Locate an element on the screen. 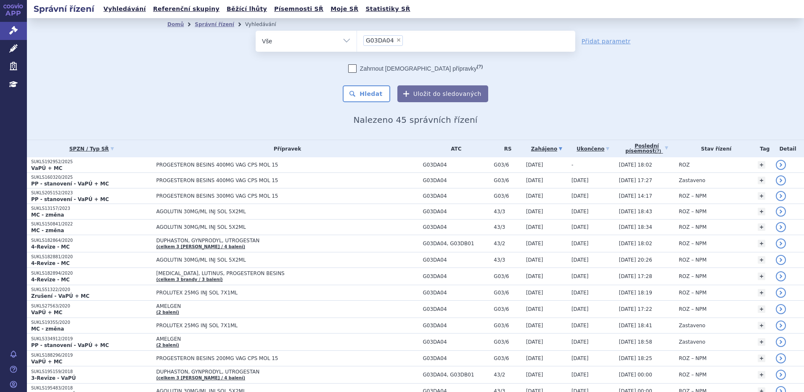 The image size is (804, 392). span: PROGESTERON BESINS 200MG VAG CPS MOL 15 is located at coordinates (261, 358).